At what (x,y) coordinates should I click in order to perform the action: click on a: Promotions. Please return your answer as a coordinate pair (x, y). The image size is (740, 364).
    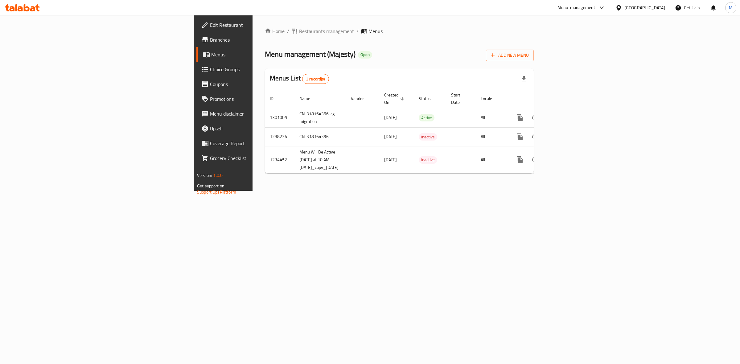
    Looking at the image, I should click on (257, 99).